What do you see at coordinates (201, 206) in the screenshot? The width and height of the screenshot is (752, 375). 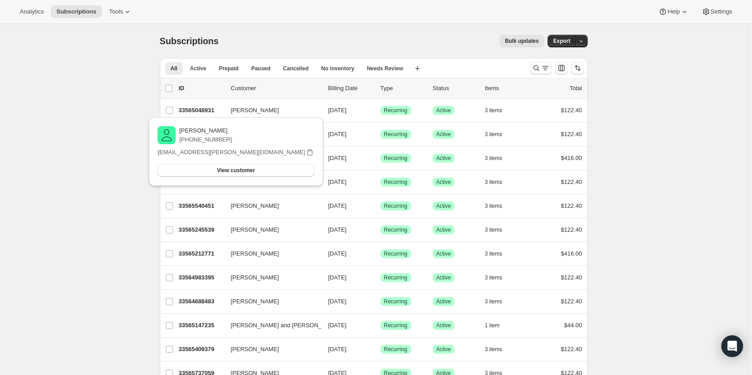 I see `p: 33565540451` at bounding box center [201, 206].